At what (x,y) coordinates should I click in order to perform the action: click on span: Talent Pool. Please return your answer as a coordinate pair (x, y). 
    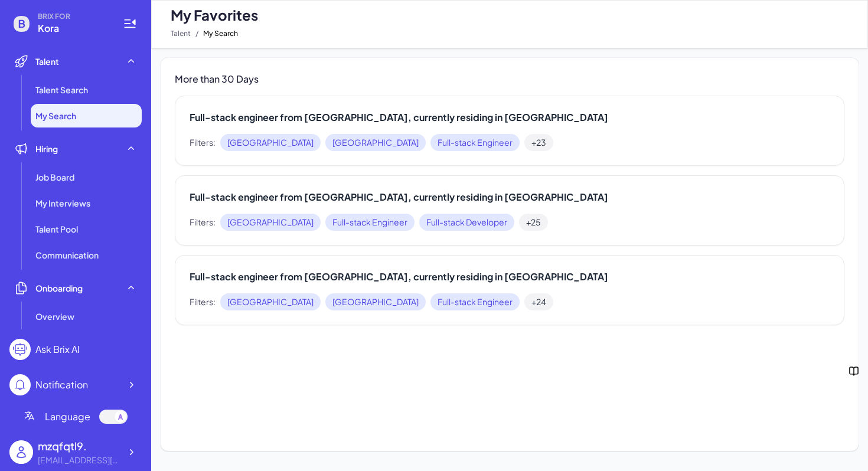
    Looking at the image, I should click on (57, 229).